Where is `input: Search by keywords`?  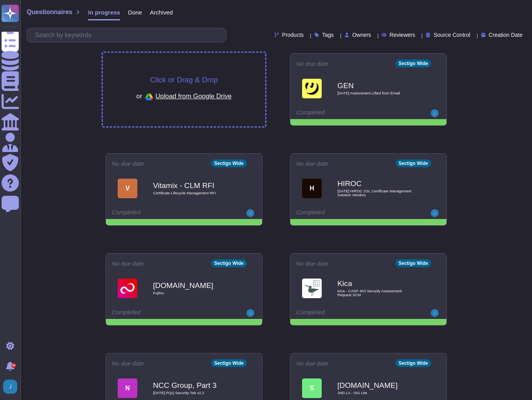 input: Search by keywords is located at coordinates (128, 35).